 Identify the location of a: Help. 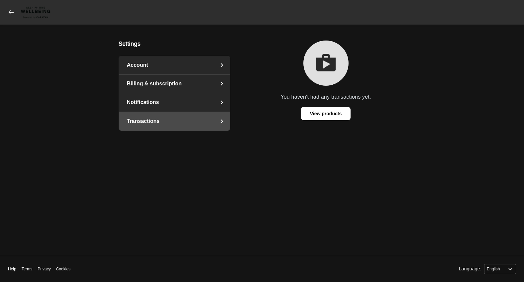
(12, 269).